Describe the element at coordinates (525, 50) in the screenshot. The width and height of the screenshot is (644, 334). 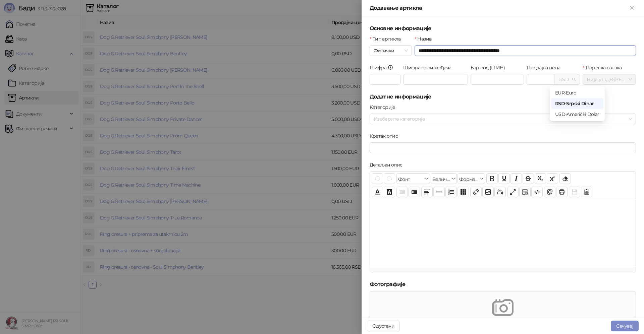
I see `input: Назив` at that location.